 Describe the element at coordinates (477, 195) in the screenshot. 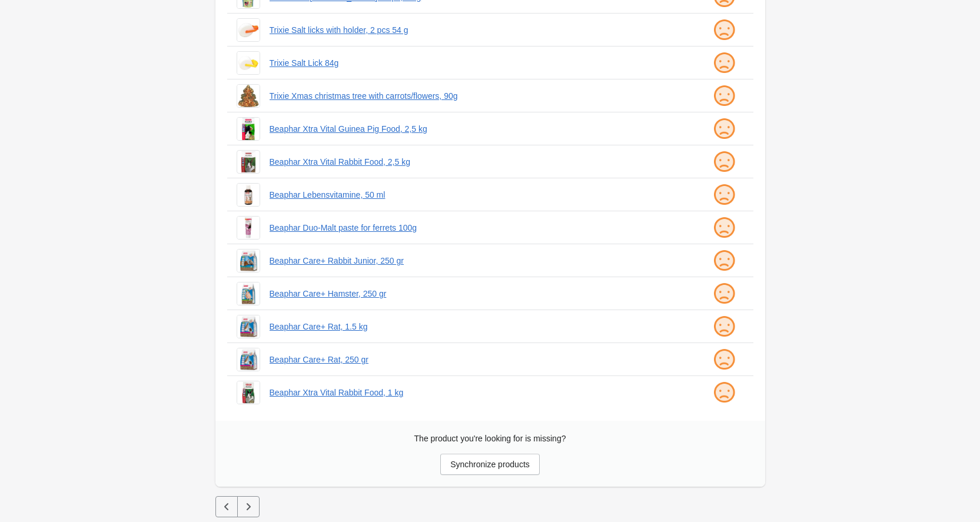

I see `a: Beaphar Lebensvitamine, 50 ml` at that location.